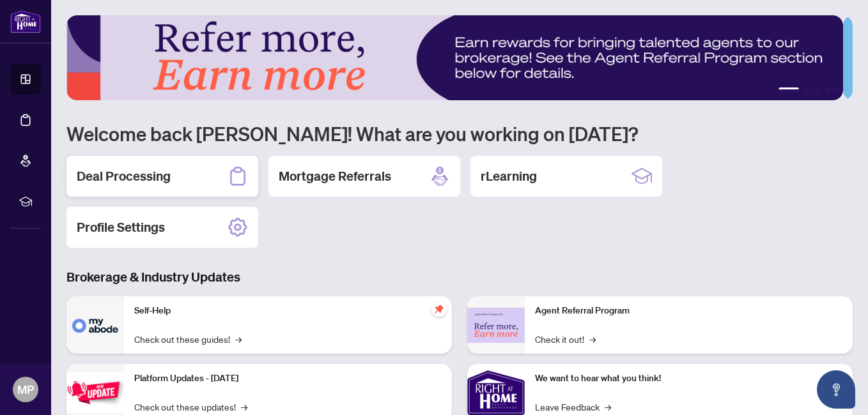  Describe the element at coordinates (335, 176) in the screenshot. I see `h2: Mortgage Referrals` at that location.